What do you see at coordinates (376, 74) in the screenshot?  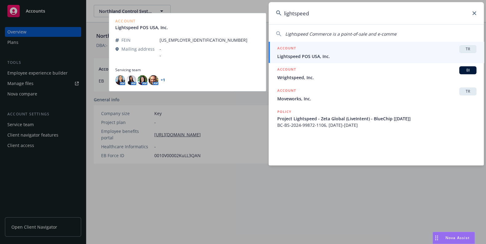 I see `a: ACCOUNTBIWrightspeed, Inc.` at bounding box center [376, 74].